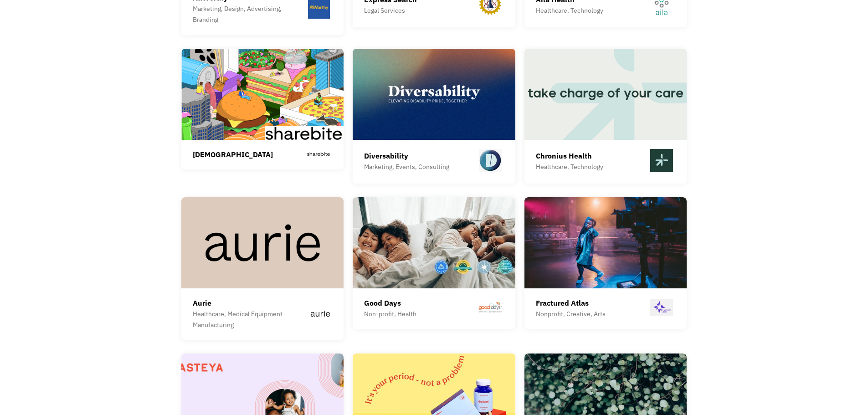 Image resolution: width=868 pixels, height=415 pixels. I want to click on a: AurieHealthcare, Medical Equipment Manufacturing, so click(263, 268).